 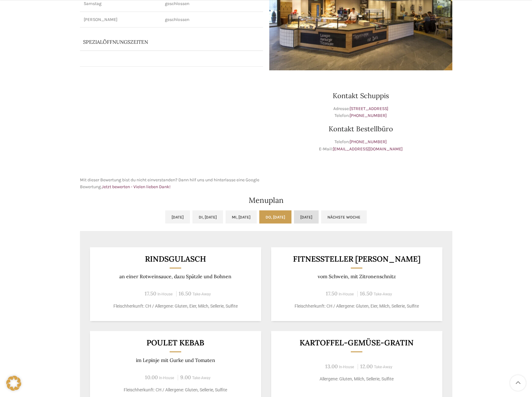 I want to click on h3: Kartoffel-Gemüse-Gratin, so click(x=357, y=342).